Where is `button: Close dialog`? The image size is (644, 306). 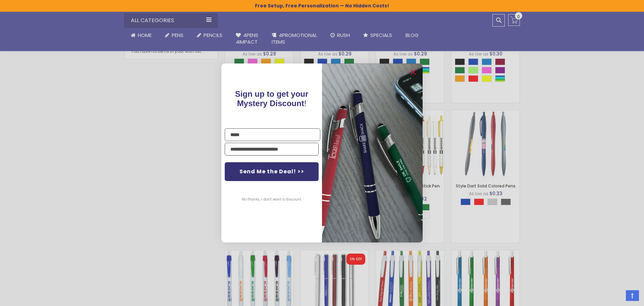
button: Close dialog is located at coordinates (414, 72).